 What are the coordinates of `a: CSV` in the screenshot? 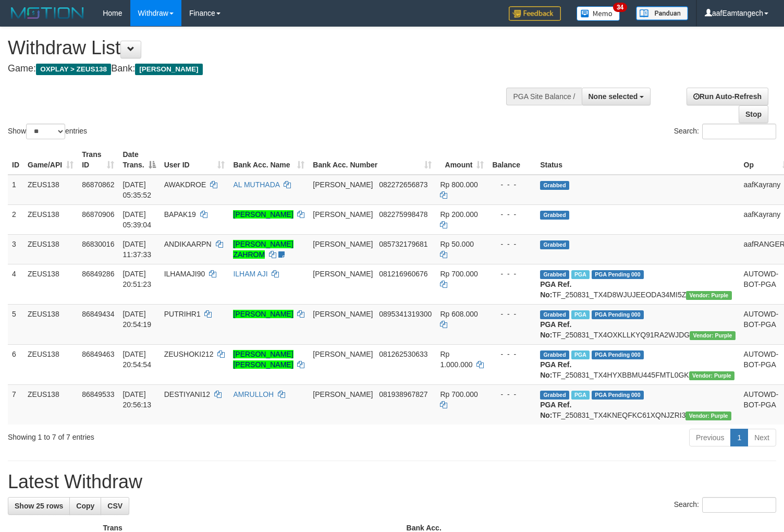 It's located at (115, 506).